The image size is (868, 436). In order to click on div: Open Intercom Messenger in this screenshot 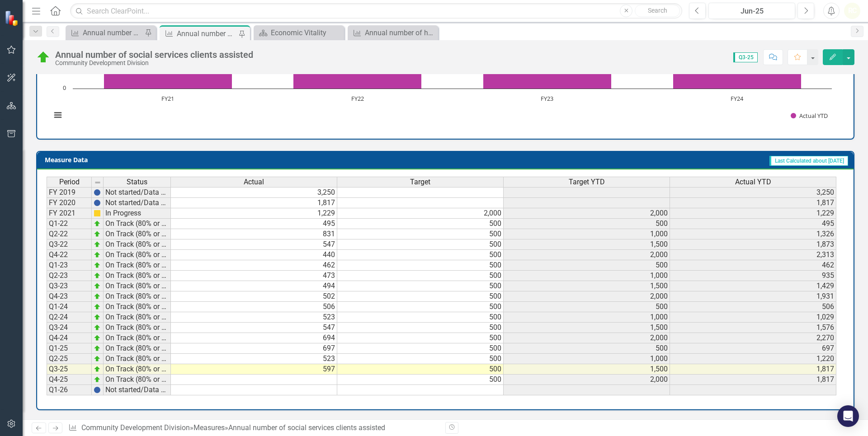, I will do `click(848, 416)`.